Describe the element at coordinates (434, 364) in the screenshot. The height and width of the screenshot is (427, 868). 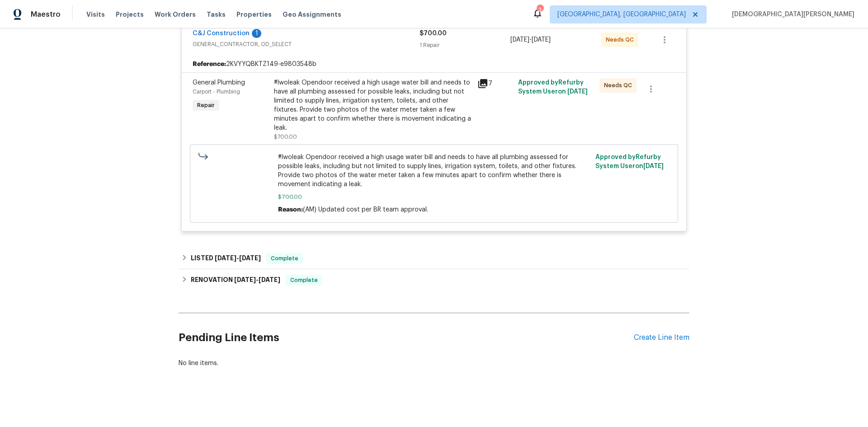
I see `div: No line items.` at that location.